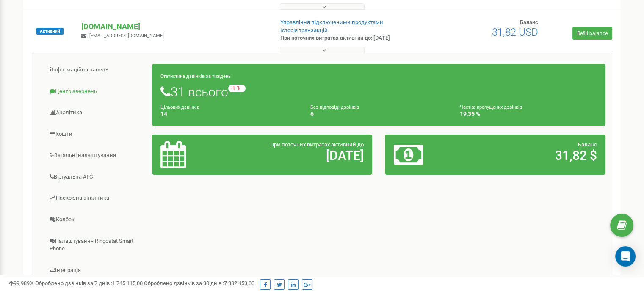 This screenshot has width=644, height=294. I want to click on a: Інтеграція, so click(95, 271).